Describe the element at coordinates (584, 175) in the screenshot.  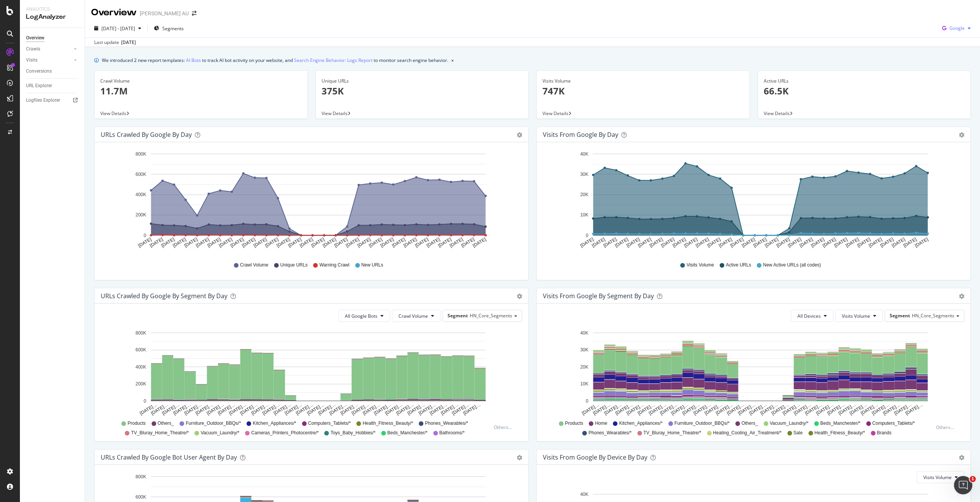
I see `text: 30K` at that location.